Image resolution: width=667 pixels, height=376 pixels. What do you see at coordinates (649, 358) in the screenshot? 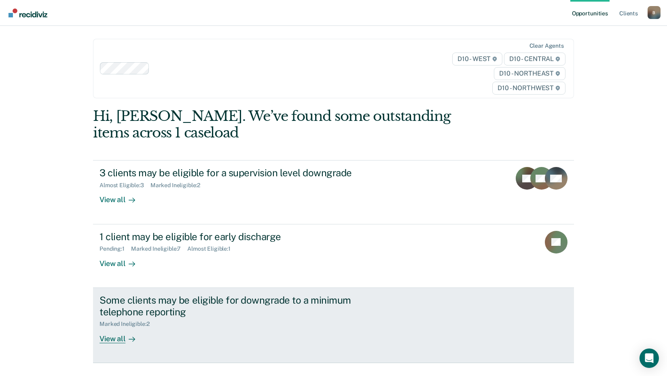
I see `div: Open Intercom Messenger` at bounding box center [649, 358].